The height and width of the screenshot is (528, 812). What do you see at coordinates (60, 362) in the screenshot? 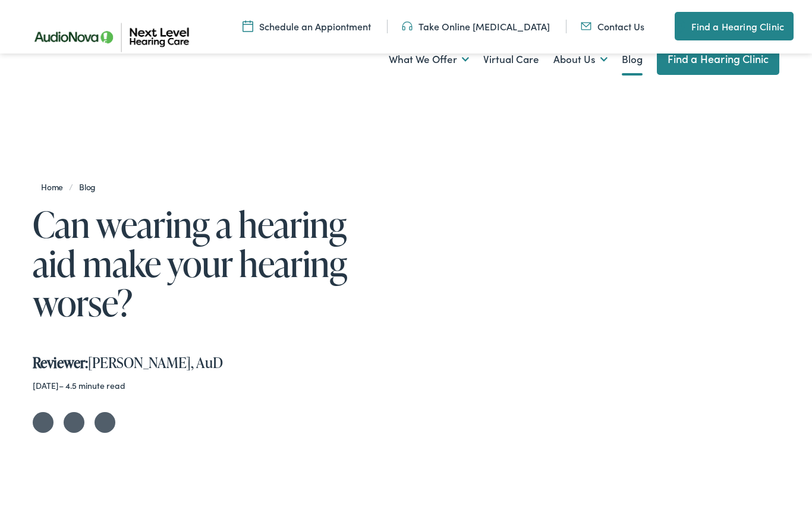
I see `strong: Reviewer:` at bounding box center [60, 362].